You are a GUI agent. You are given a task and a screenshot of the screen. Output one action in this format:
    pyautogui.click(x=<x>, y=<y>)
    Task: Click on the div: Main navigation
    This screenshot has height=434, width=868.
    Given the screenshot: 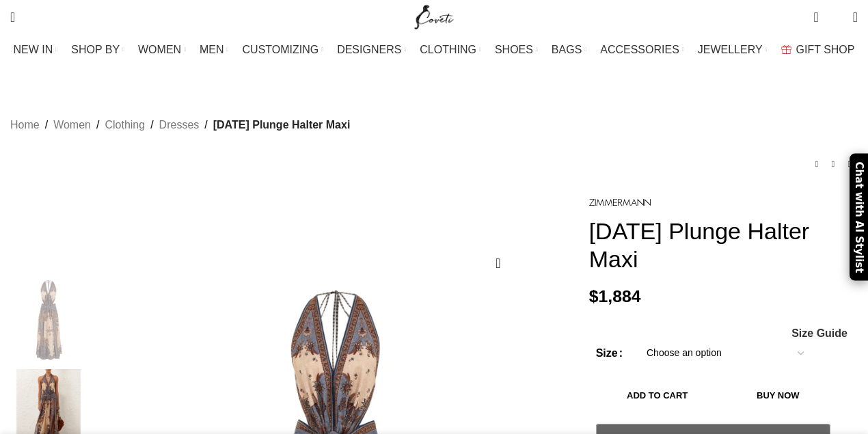 What is the action you would take?
    pyautogui.click(x=434, y=50)
    